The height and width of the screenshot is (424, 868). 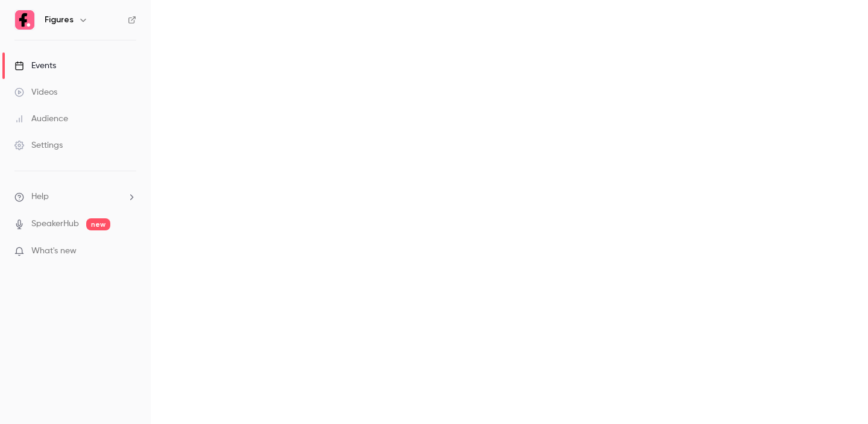 I want to click on h6: Figures, so click(x=59, y=20).